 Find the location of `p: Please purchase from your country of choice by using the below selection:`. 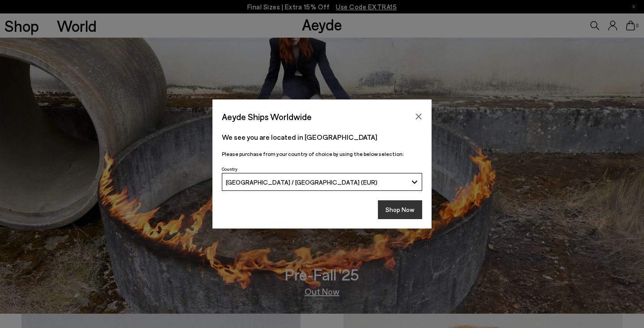

p: Please purchase from your country of choice by using the below selection: is located at coordinates (322, 154).